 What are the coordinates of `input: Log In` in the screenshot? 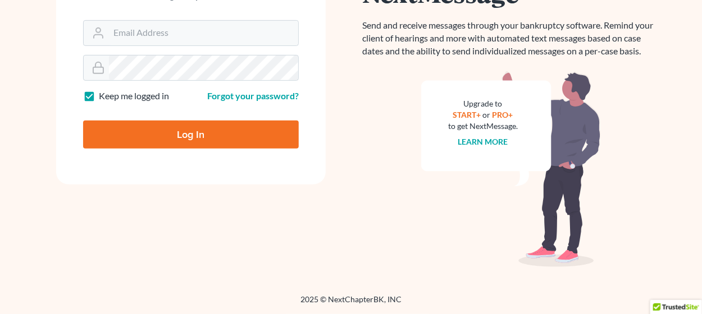 It's located at (191, 135).